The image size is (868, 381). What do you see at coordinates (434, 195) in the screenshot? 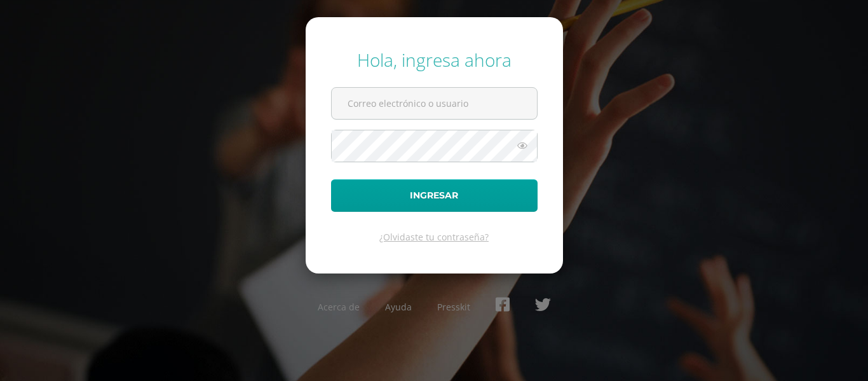
I see `button: Ingresar` at bounding box center [434, 195].